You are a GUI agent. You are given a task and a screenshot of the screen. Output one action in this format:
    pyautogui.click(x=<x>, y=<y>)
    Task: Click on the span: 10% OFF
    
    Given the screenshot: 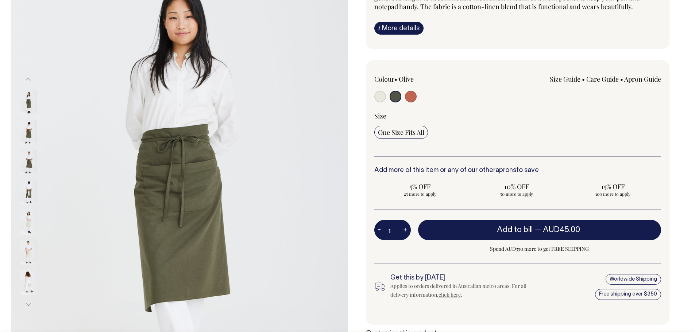 What is the action you would take?
    pyautogui.click(x=516, y=187)
    